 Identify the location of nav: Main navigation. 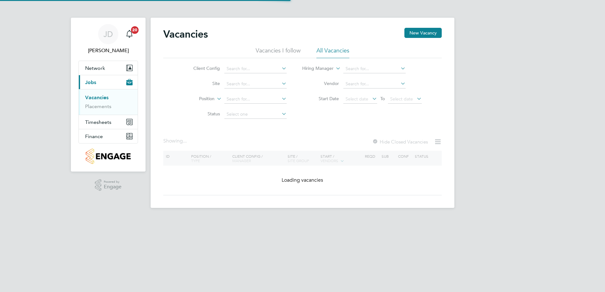
(108, 95).